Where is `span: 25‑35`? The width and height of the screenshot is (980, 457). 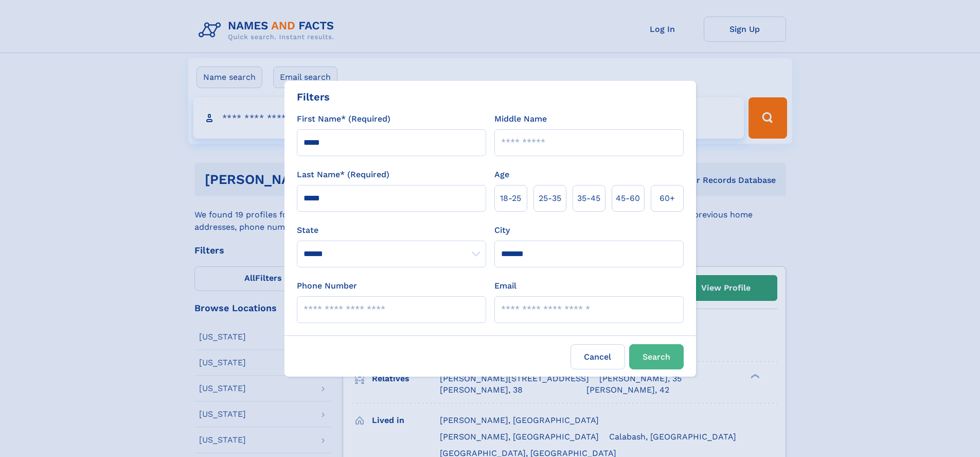
span: 25‑35 is located at coordinates (550, 198).